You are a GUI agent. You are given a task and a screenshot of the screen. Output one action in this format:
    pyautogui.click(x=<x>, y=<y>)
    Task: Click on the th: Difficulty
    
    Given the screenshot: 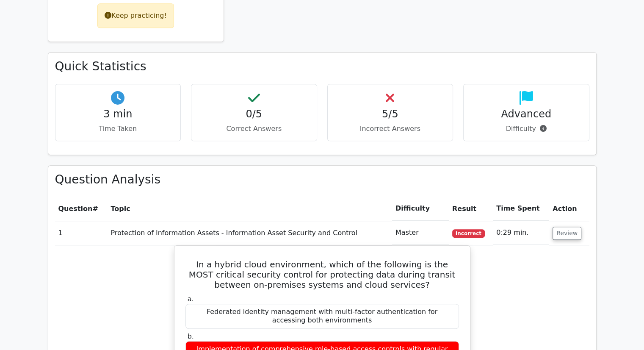 What is the action you would take?
    pyautogui.click(x=420, y=208)
    